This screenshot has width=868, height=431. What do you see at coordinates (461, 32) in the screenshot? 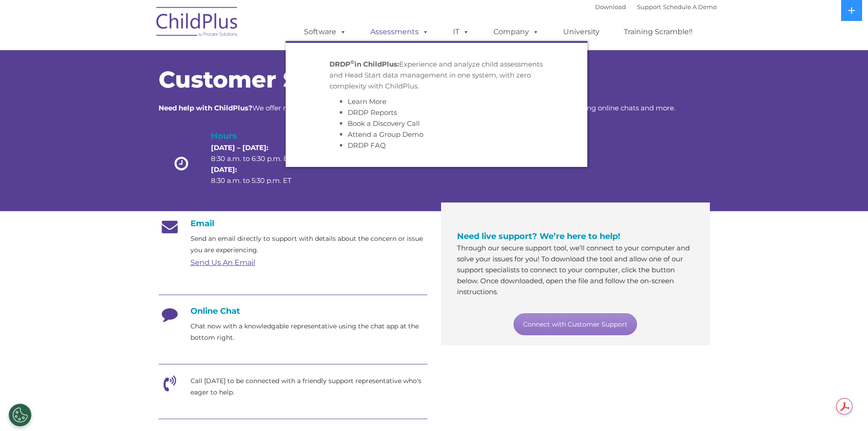
I see `a: IT` at bounding box center [461, 32].